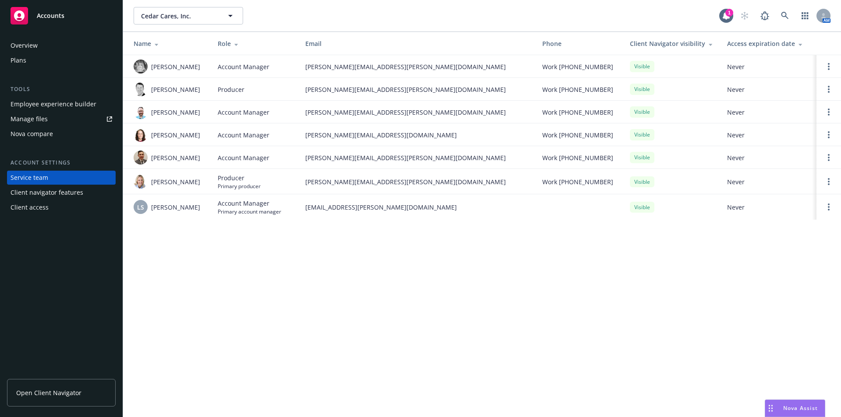 Image resolution: width=841 pixels, height=417 pixels. I want to click on div: Email, so click(417, 43).